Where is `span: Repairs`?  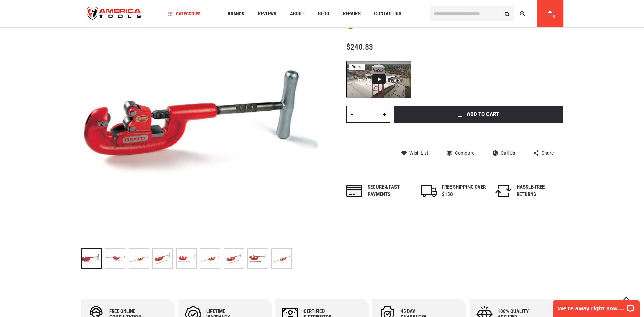
span: Repairs is located at coordinates (352, 13).